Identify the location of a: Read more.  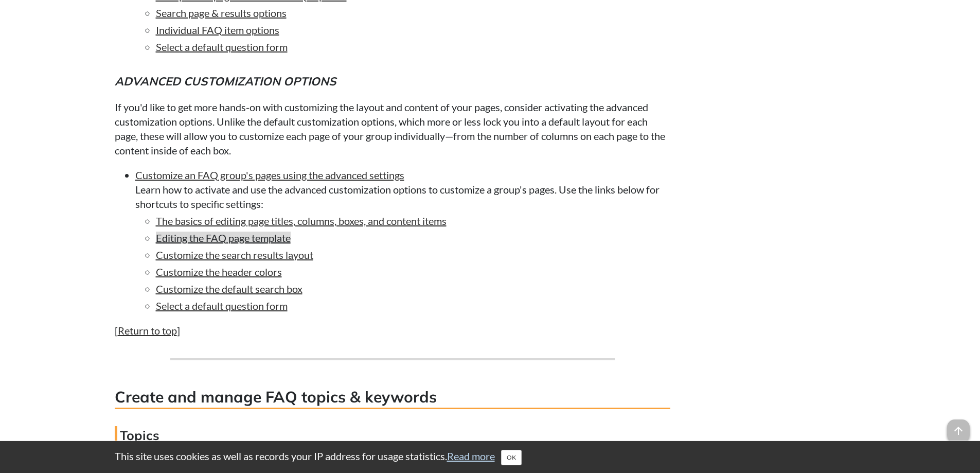
(470, 456).